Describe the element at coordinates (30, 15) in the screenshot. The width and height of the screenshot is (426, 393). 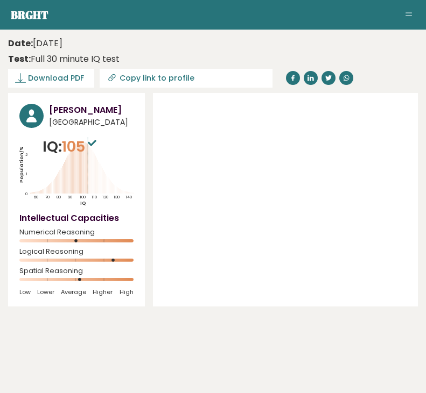
I see `a: Brght` at that location.